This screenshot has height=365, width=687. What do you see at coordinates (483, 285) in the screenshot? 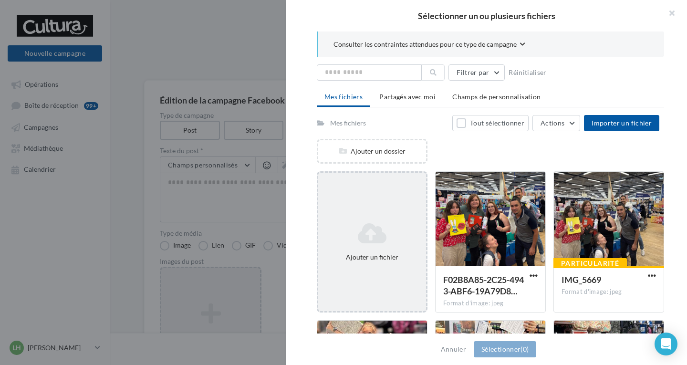
I see `span: F02B8A85-2C25-4943-ABF6-19A79D8478CE` at bounding box center [483, 285].